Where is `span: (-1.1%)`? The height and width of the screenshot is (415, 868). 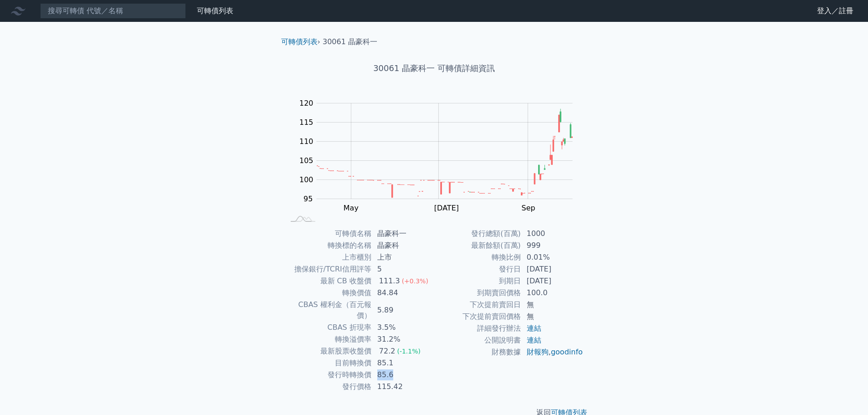 span: (-1.1%) is located at coordinates (409, 351).